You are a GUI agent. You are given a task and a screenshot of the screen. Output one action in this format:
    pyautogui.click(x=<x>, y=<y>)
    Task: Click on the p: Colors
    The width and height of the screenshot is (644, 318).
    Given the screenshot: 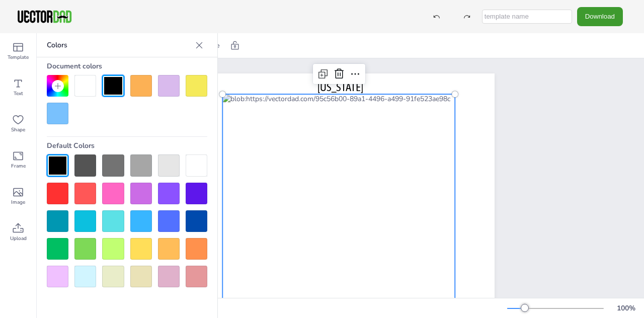 What is the action you would take?
    pyautogui.click(x=118, y=45)
    